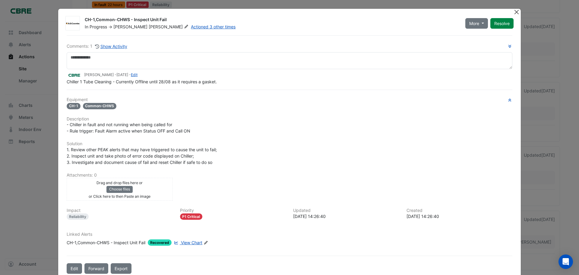 The width and height of the screenshot is (579, 275). What do you see at coordinates (191, 242) in the screenshot?
I see `span: View Chart` at bounding box center [191, 242].